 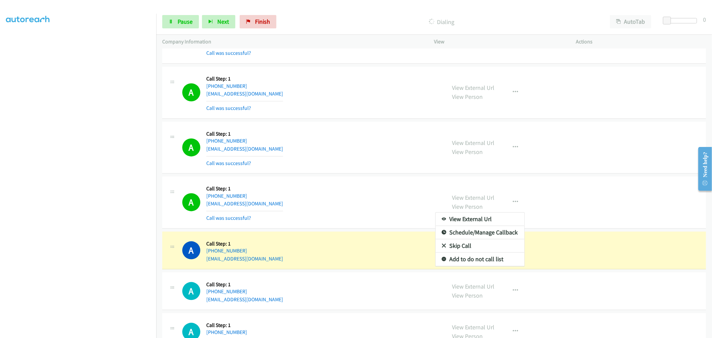 What do you see at coordinates (480, 232) in the screenshot?
I see `a: Schedule/Manage Callback` at bounding box center [480, 232].